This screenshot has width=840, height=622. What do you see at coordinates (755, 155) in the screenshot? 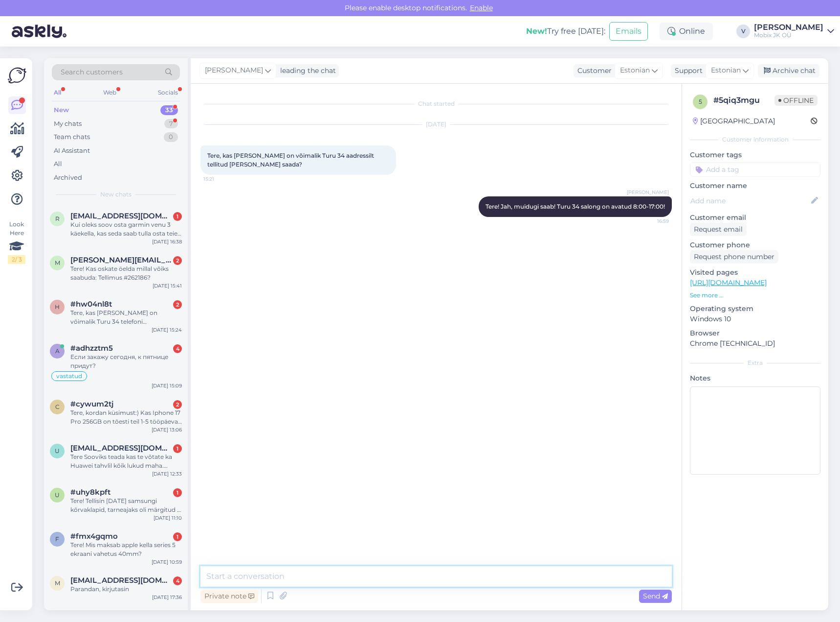
I see `p: Customer tags` at bounding box center [755, 155].